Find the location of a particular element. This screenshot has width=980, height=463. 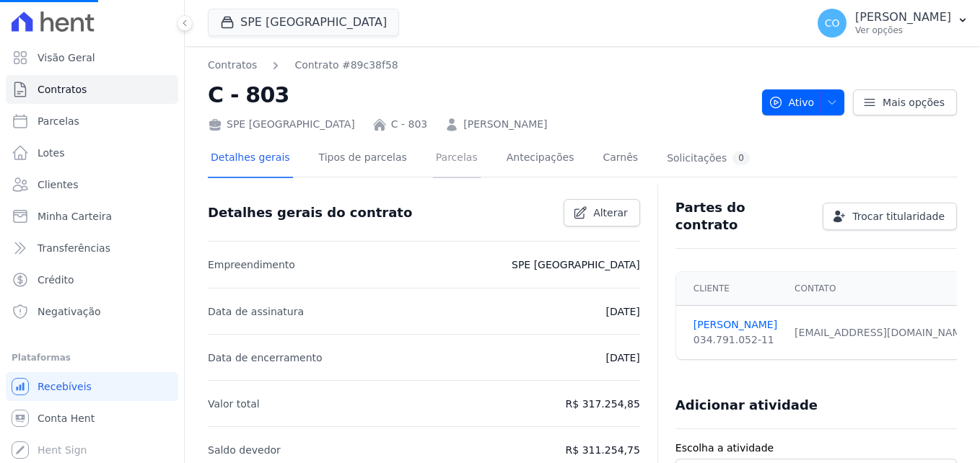

p: Saldo devedor is located at coordinates (244, 451).